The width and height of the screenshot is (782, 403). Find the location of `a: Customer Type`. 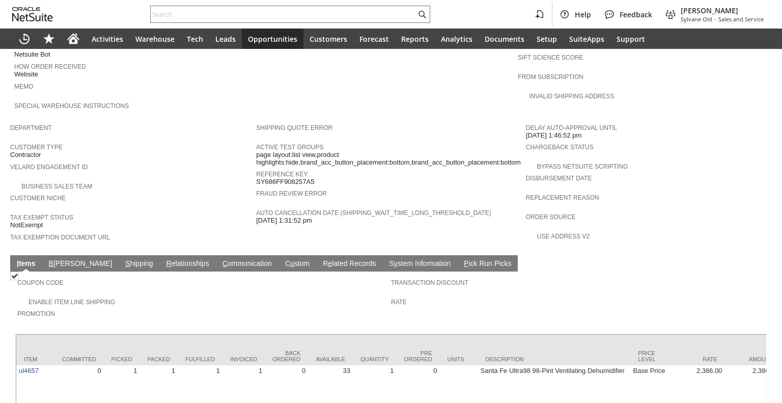

a: Customer Type is located at coordinates (36, 147).